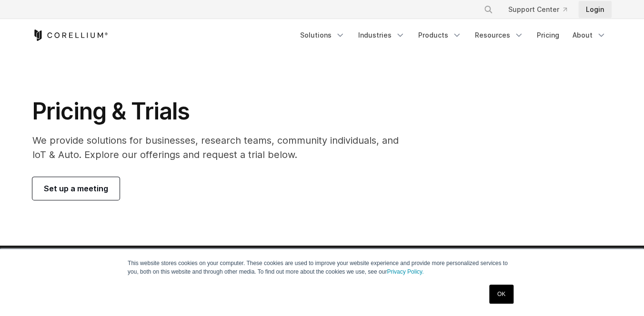  I want to click on a: OK, so click(501, 294).